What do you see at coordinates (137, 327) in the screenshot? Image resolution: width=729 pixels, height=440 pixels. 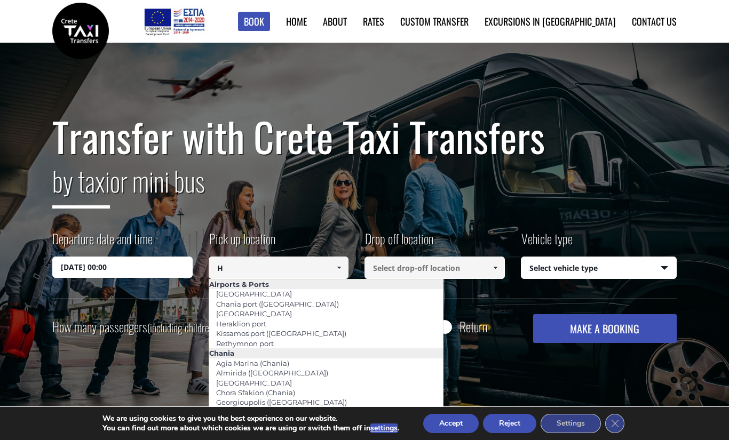 I see `label: How many passengers ?` at bounding box center [137, 327].